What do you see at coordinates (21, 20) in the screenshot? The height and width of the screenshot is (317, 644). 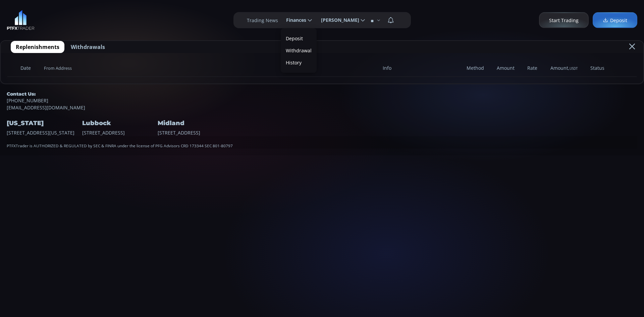 I see `img: LOGO` at bounding box center [21, 20].